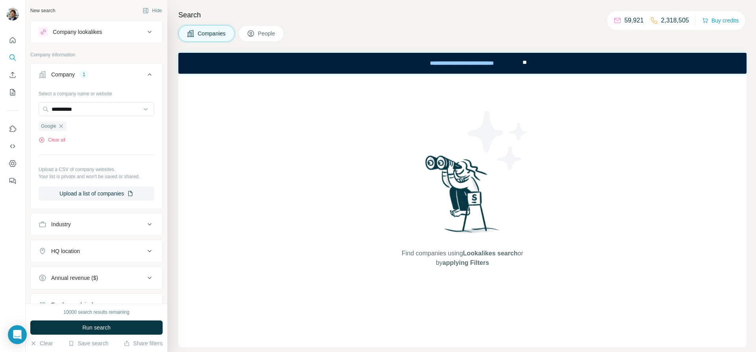 The image size is (756, 352). Describe the element at coordinates (143, 343) in the screenshot. I see `button: Share filters` at that location.